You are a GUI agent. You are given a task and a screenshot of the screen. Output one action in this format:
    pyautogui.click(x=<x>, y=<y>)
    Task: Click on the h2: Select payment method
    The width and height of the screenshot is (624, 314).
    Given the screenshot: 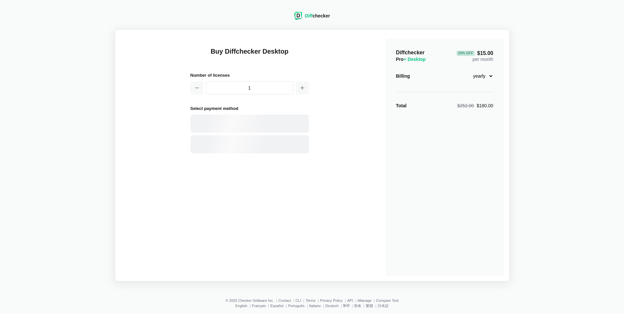 What is the action you would take?
    pyautogui.click(x=250, y=108)
    